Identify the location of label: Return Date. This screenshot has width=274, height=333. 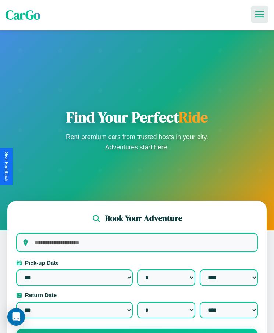
(137, 295).